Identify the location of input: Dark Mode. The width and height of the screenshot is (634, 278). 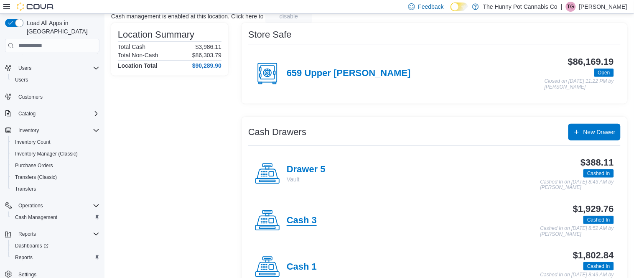
(459, 7).